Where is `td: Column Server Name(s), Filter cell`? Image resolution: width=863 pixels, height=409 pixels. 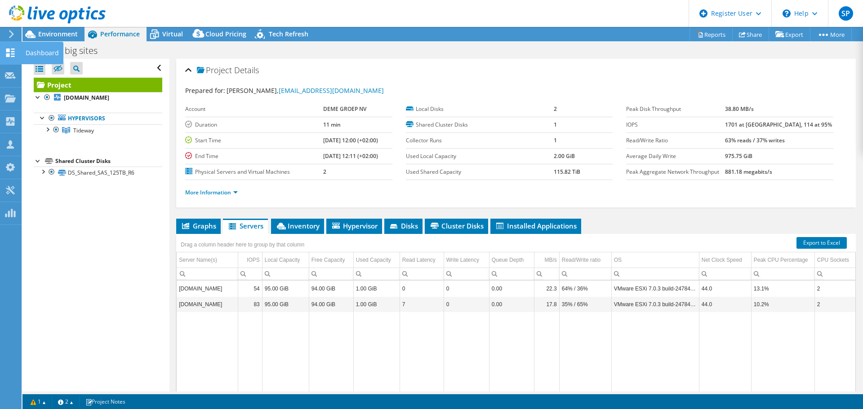
td: Column Server Name(s), Filter cell is located at coordinates (207, 274).